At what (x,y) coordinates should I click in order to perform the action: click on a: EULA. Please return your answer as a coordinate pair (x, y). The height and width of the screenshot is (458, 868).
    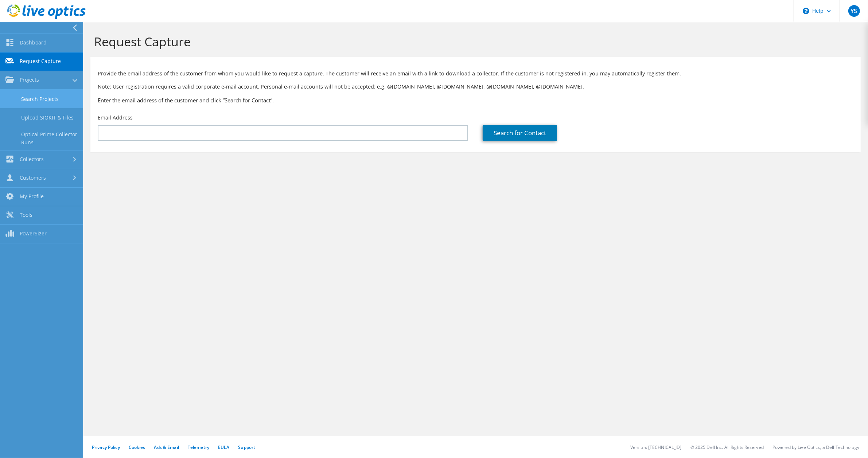
    Looking at the image, I should click on (224, 447).